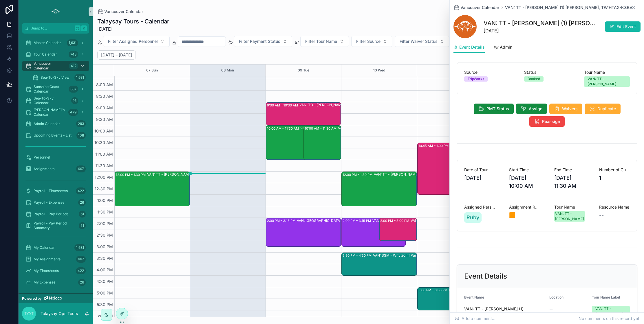 This screenshot has width=644, height=324. What do you see at coordinates (623, 27) in the screenshot?
I see `button: Edit Event` at bounding box center [623, 27].